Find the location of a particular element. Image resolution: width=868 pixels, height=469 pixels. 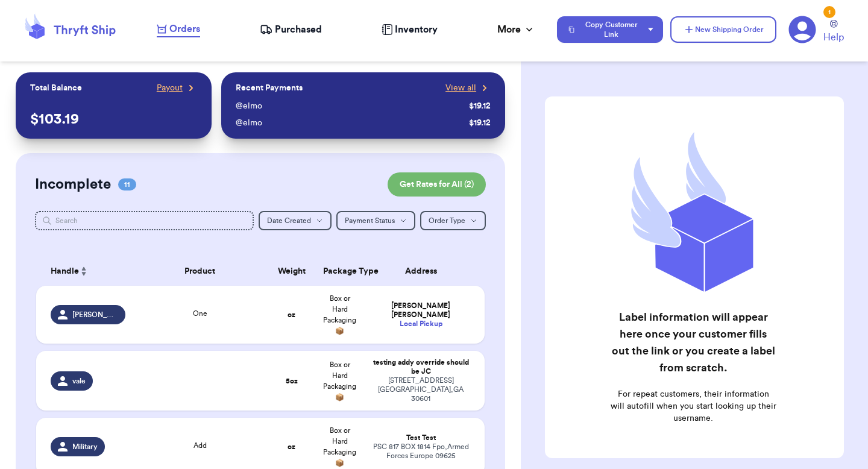

span: Payment Status is located at coordinates (370, 221).